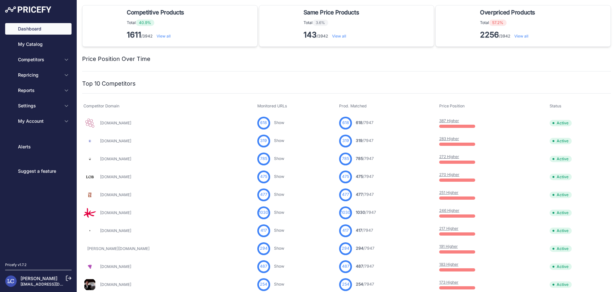 The height and width of the screenshot is (292, 616). I want to click on span: 3.6%, so click(320, 23).